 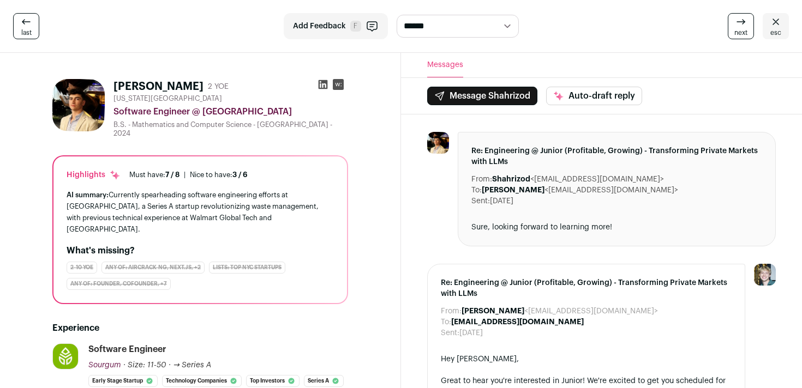 I want to click on div: Any of: Aircrack-ng, Next.js, +2, so click(x=153, y=268).